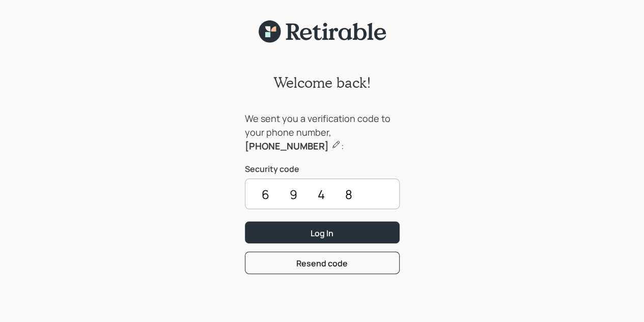  What do you see at coordinates (322, 232) in the screenshot?
I see `button: Log In` at bounding box center [322, 232].